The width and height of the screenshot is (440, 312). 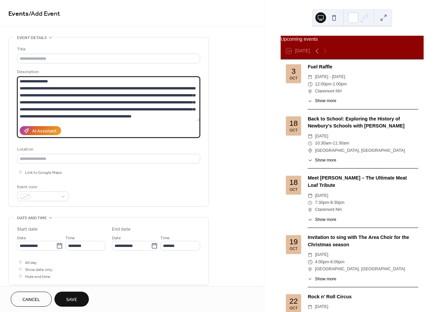 I want to click on span: 7:30pm, so click(x=322, y=203).